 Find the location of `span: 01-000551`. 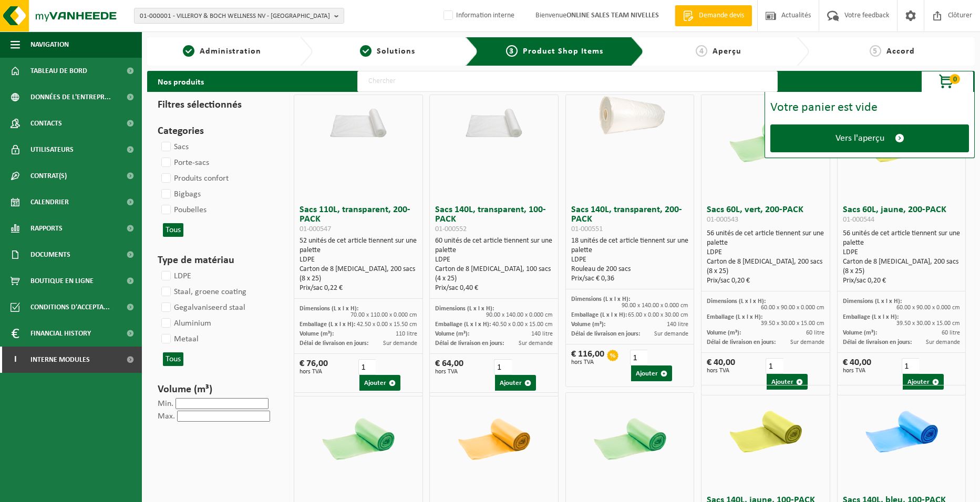

span: 01-000551 is located at coordinates (587, 229).